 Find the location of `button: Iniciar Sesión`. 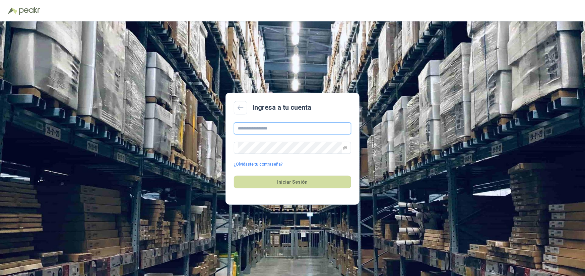

button: Iniciar Sesión is located at coordinates (292, 182).